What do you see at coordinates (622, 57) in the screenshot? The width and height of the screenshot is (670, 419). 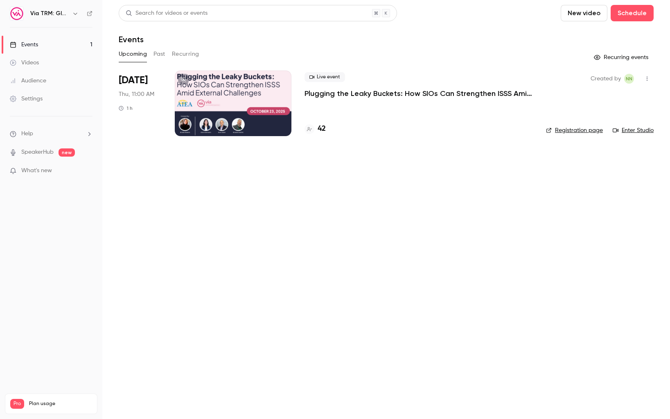 I see `button: Recurring events` at bounding box center [622, 57].